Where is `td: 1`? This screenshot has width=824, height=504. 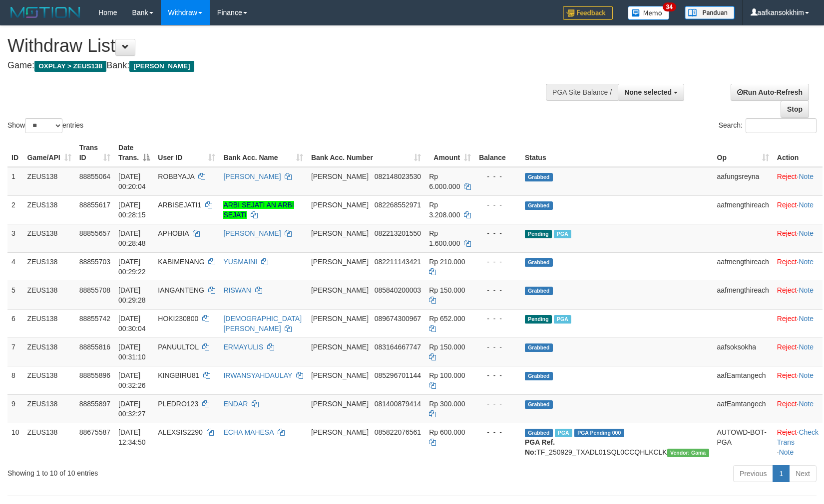 td: 1 is located at coordinates (16, 182).